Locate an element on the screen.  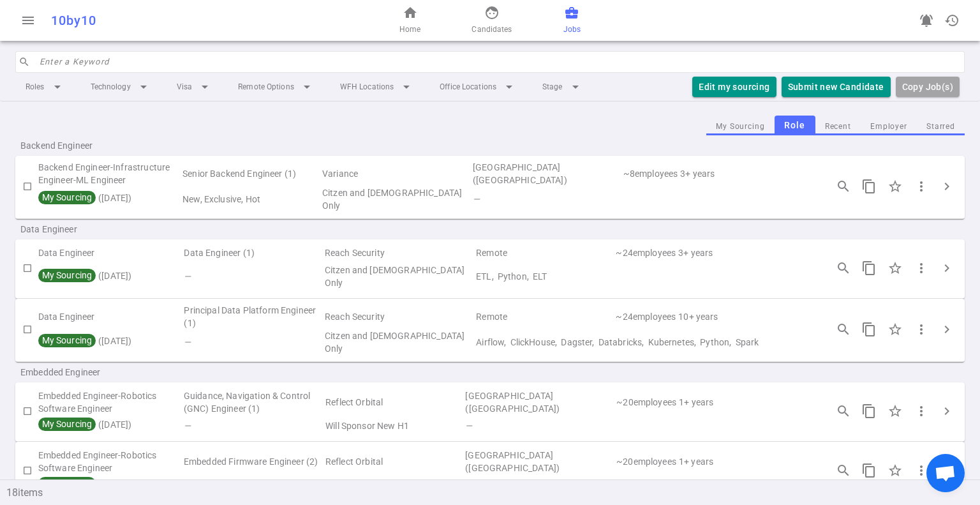
td: Reflect Orbital is located at coordinates (394, 461).